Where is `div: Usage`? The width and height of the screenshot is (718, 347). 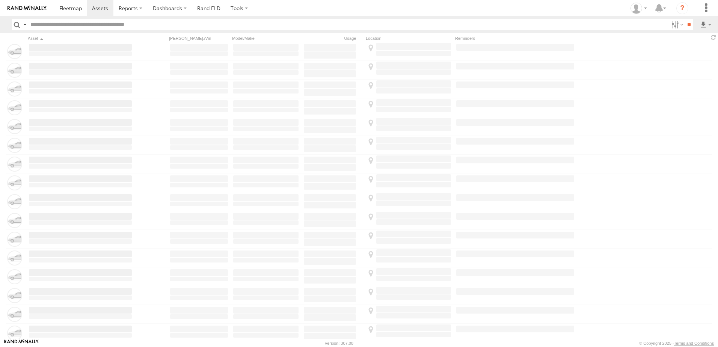 div: Usage is located at coordinates (333, 38).